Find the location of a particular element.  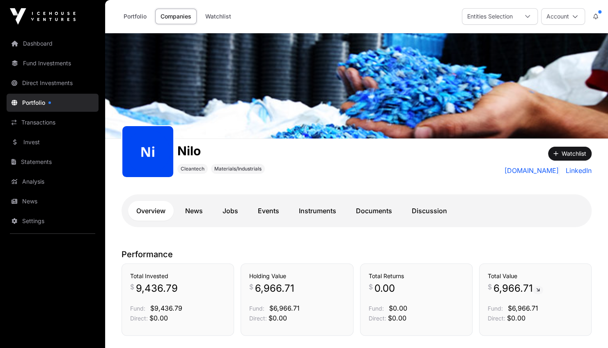

span: Materials/Industrials is located at coordinates (238, 169).